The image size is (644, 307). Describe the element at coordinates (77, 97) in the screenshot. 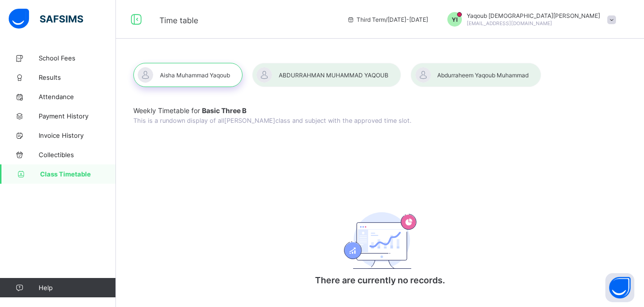

I see `span: Attendance` at that location.